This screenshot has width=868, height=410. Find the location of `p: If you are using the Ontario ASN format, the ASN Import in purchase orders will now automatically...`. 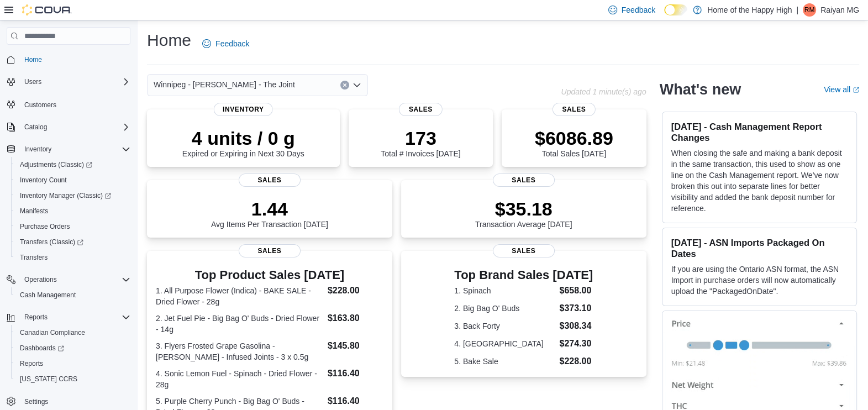

p: If you are using the Ontario ASN format, the ASN Import in purchase orders will now automatically... is located at coordinates (759, 280).